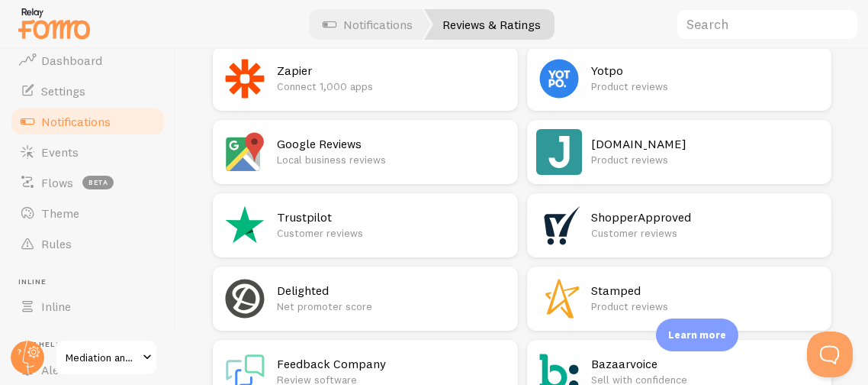 The image size is (868, 385). Describe the element at coordinates (245, 225) in the screenshot. I see `img: Trustpilot` at that location.